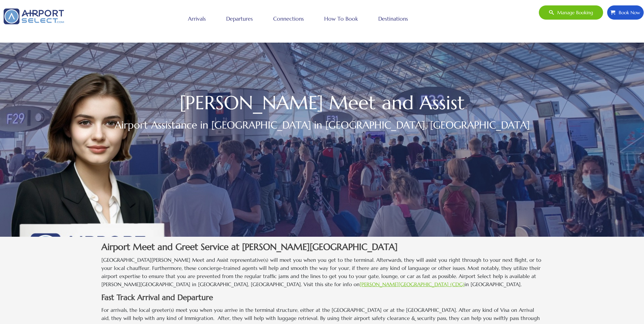 The width and height of the screenshot is (644, 324). Describe the element at coordinates (197, 18) in the screenshot. I see `a: Arrivals` at that location.